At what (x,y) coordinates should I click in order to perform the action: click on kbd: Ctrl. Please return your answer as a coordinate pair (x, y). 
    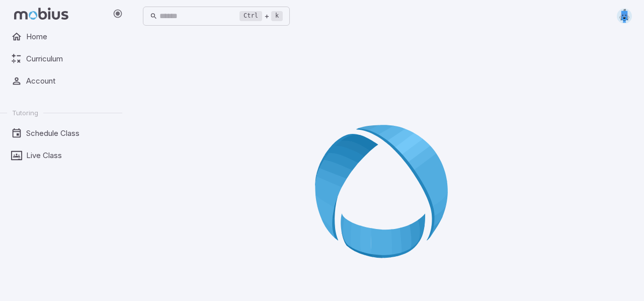
    Looking at the image, I should click on (251, 16).